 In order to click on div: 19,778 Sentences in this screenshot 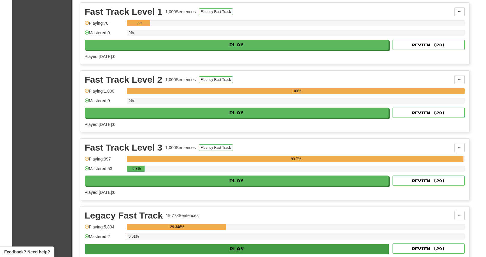, I will do `click(182, 215)`.